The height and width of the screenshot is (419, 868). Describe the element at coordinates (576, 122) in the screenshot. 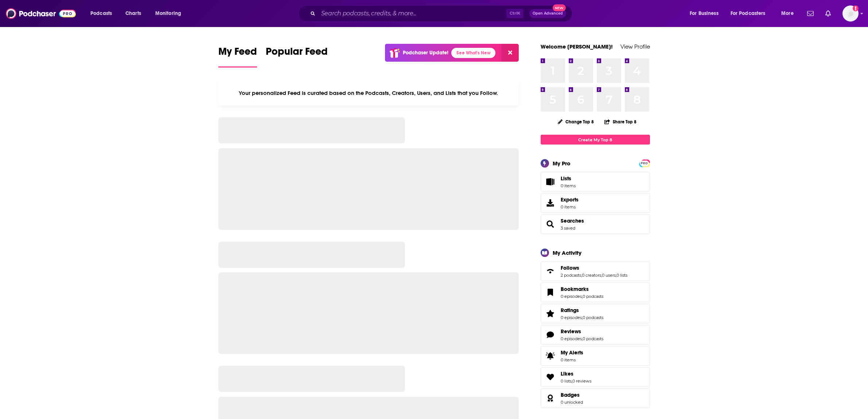

I see `button: Change Top 8` at that location.